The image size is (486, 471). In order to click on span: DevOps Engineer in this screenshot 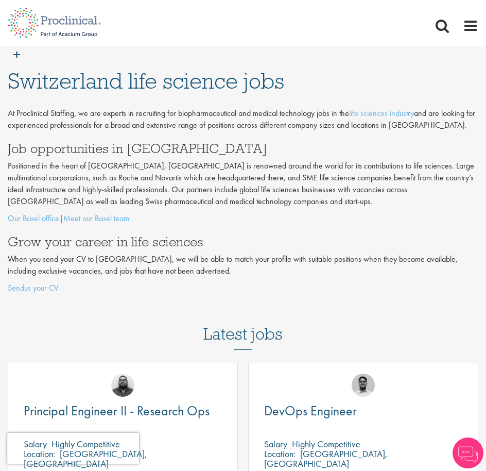, I will do `click(311, 410)`.